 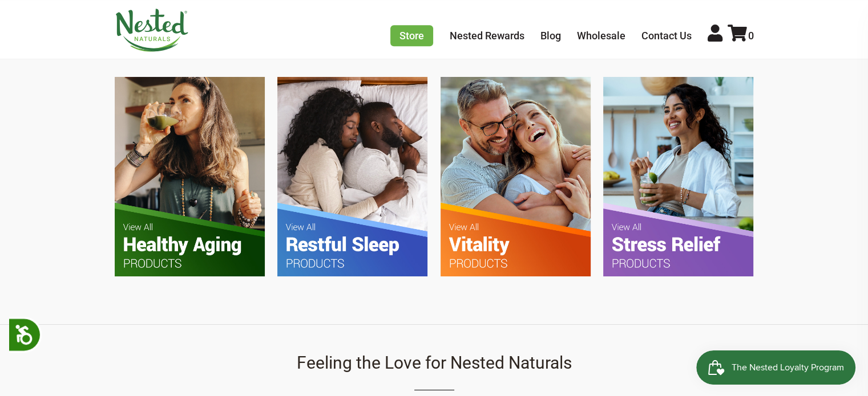 I want to click on a: Blog, so click(x=550, y=35).